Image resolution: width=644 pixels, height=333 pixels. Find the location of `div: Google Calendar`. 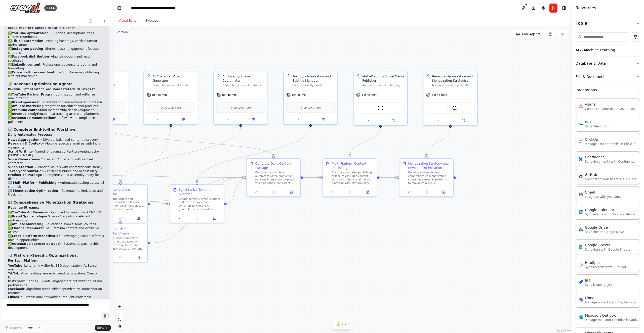

div: Google Calendar is located at coordinates (611, 210).